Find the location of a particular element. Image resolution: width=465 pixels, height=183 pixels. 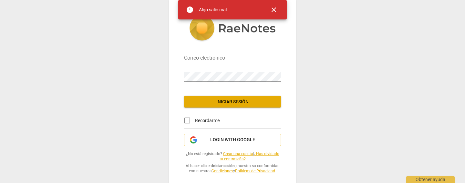

span: Login with Google is located at coordinates (233, 140).